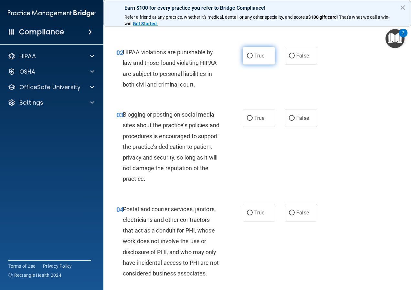 Image resolution: width=411 pixels, height=290 pixels. What do you see at coordinates (51, 56) in the screenshot?
I see `a: HIPAA` at bounding box center [51, 56].